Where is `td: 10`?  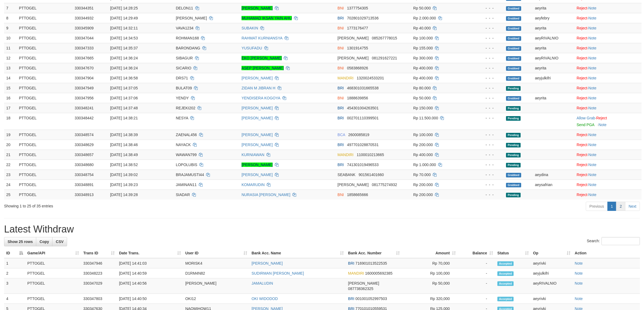
td: 10 is located at coordinates (10, 38).